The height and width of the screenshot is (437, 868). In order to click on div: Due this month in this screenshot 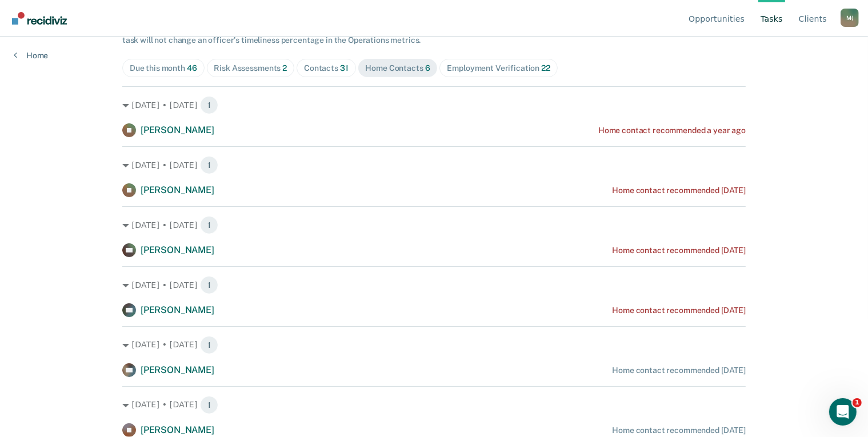, I will do `click(163, 68)`.